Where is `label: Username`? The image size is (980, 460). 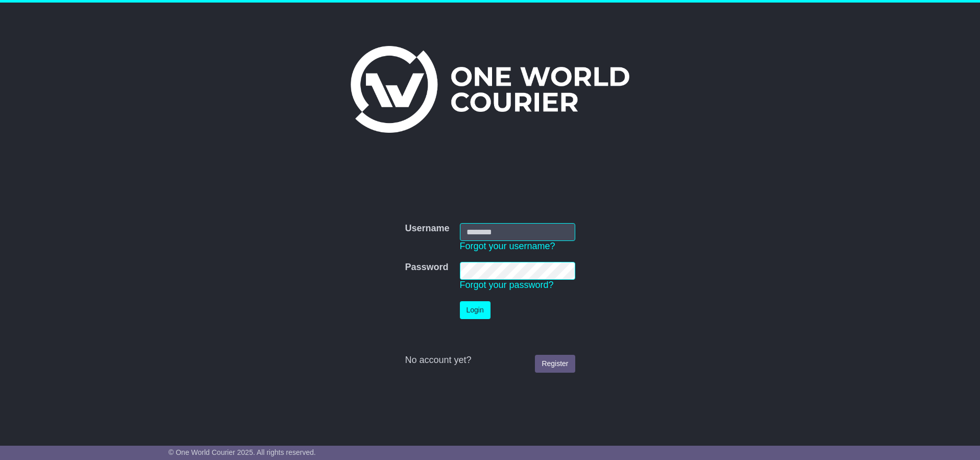
label: Username is located at coordinates (427, 229).